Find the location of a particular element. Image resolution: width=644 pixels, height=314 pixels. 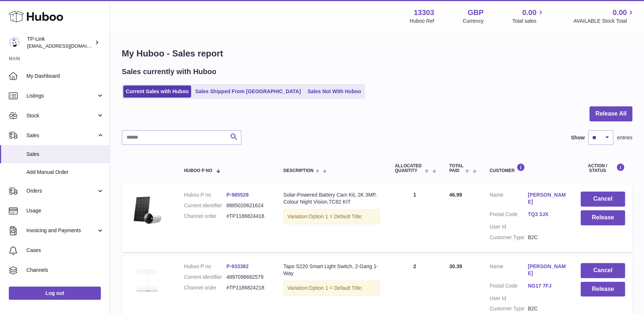

div: Action / Status is located at coordinates (602, 168).